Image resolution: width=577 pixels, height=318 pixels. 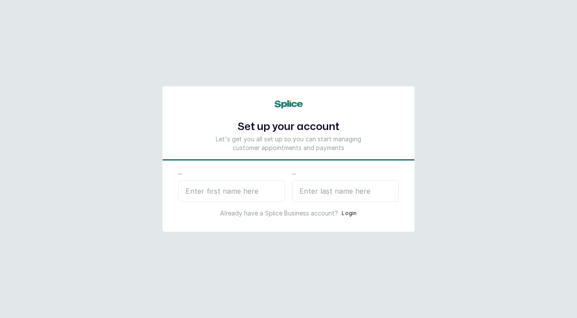 What do you see at coordinates (288, 143) in the screenshot?
I see `p: Let's get you all set up so you can start managing customer appointments and payments` at bounding box center [288, 143].